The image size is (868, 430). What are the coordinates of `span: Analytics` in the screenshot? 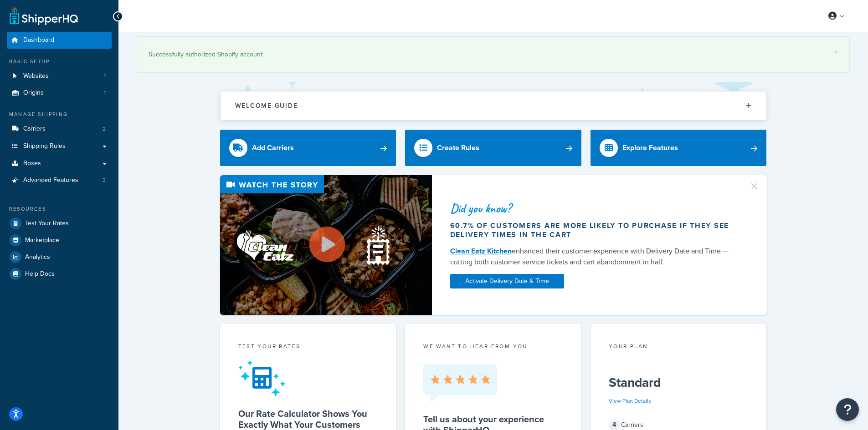 It's located at (37, 257).